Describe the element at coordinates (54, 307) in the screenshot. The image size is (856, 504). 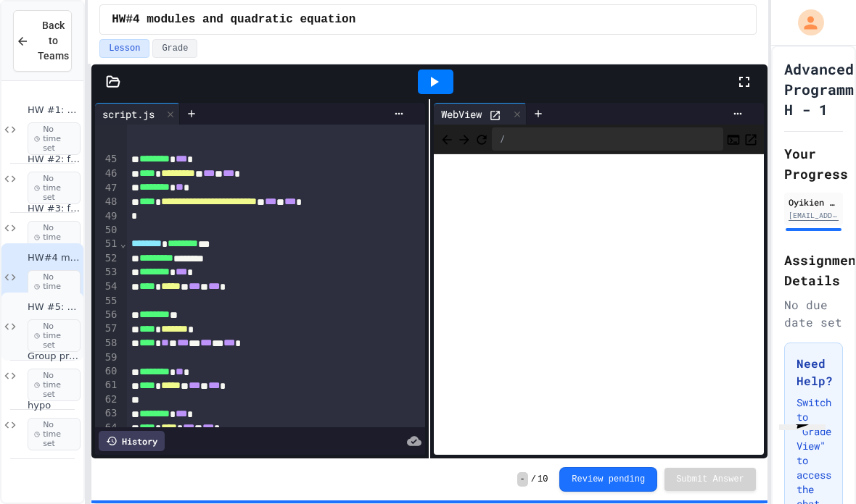
I see `span: HW #5: conditionals` at that location.